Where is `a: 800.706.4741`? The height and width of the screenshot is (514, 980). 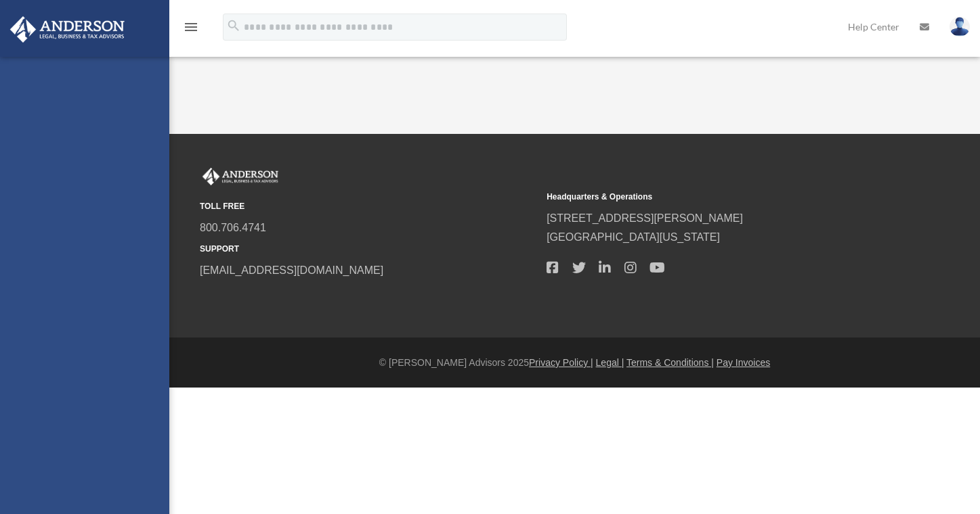 a: 800.706.4741 is located at coordinates (233, 227).